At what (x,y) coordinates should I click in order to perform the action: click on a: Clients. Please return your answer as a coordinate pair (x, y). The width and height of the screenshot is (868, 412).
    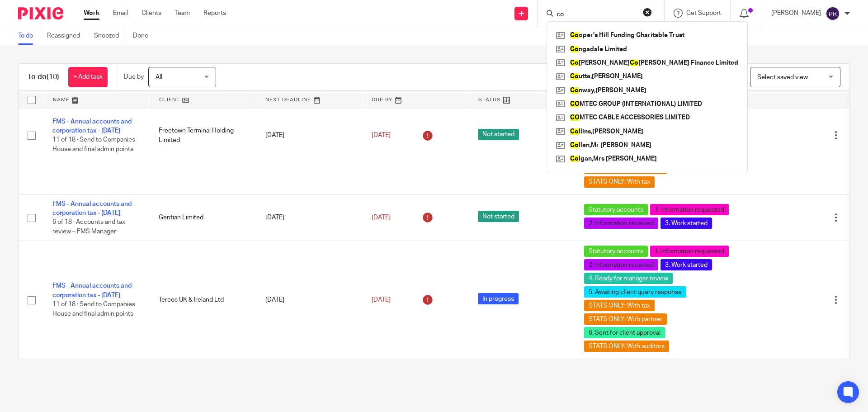
    Looking at the image, I should click on (152, 13).